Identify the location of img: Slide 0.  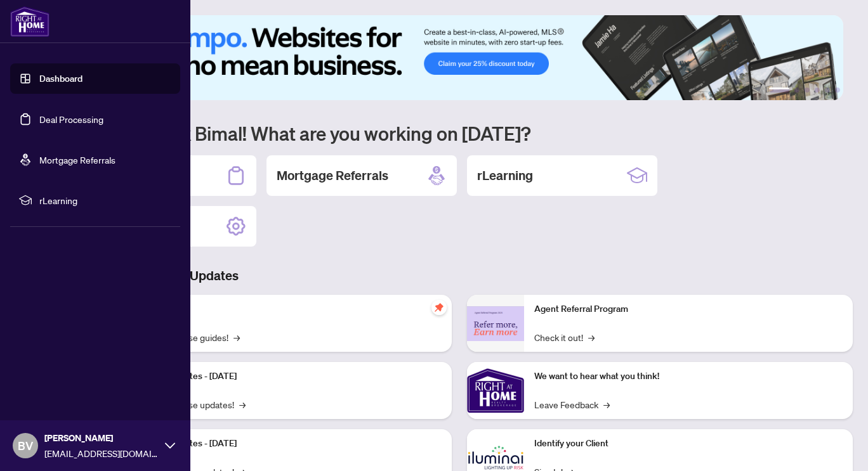
(455, 58).